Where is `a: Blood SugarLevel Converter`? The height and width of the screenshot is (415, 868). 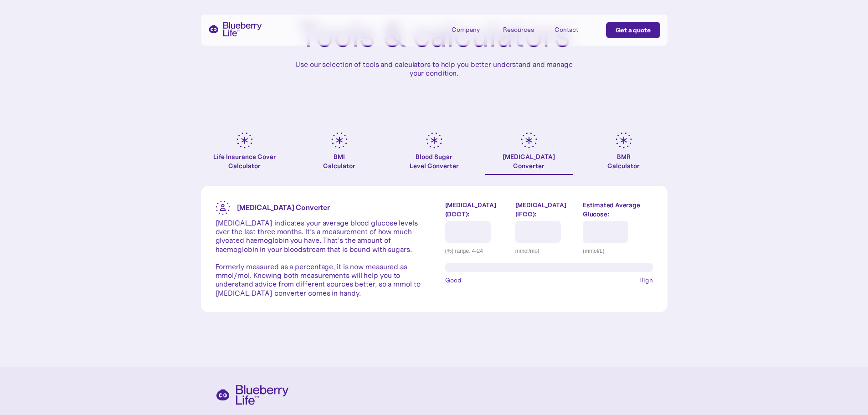 a: Blood SugarLevel Converter is located at coordinates (434, 154).